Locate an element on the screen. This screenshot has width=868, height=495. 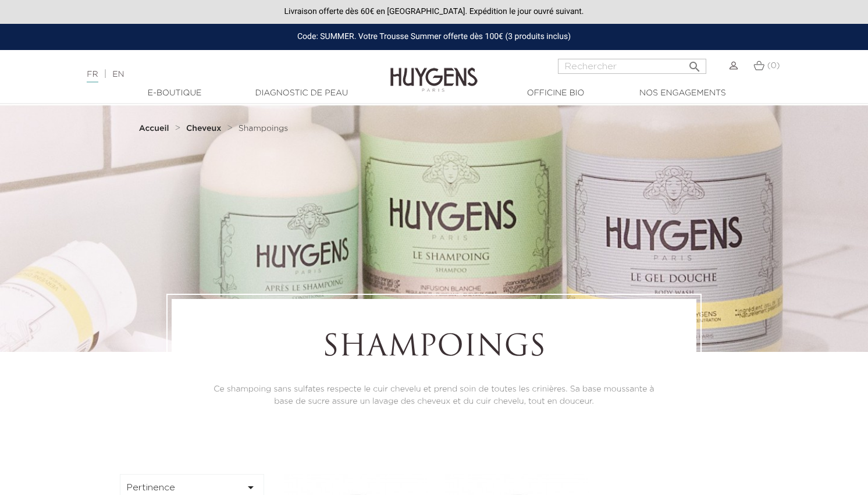
a: Nos engagements is located at coordinates (682, 93).